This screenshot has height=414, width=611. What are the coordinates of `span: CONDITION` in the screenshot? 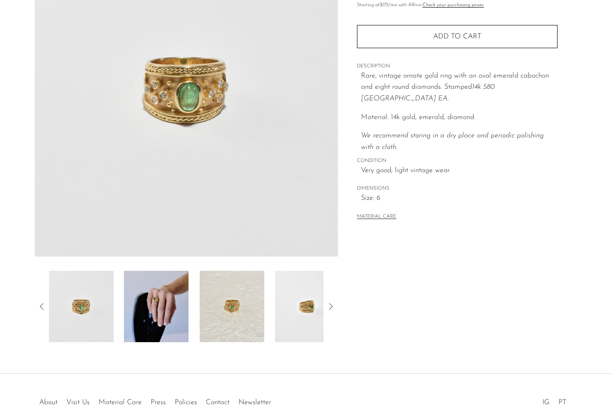 It's located at (457, 161).